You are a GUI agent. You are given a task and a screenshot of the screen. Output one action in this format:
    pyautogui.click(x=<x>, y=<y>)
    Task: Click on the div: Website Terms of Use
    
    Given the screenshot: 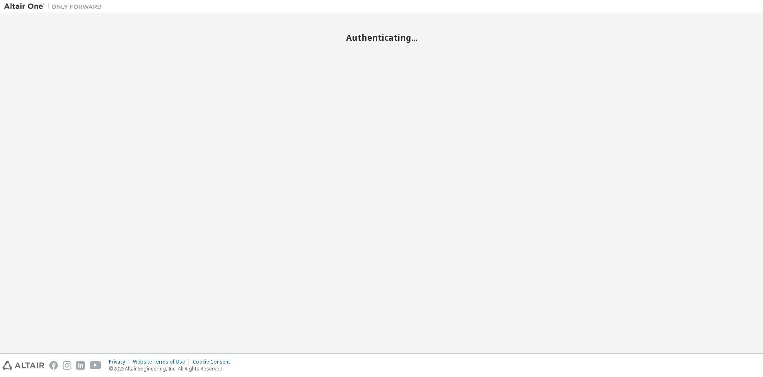 What is the action you would take?
    pyautogui.click(x=163, y=361)
    